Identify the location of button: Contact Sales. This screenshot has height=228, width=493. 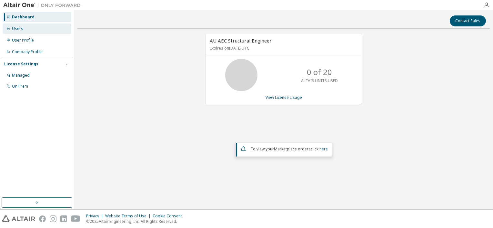
(468, 21).